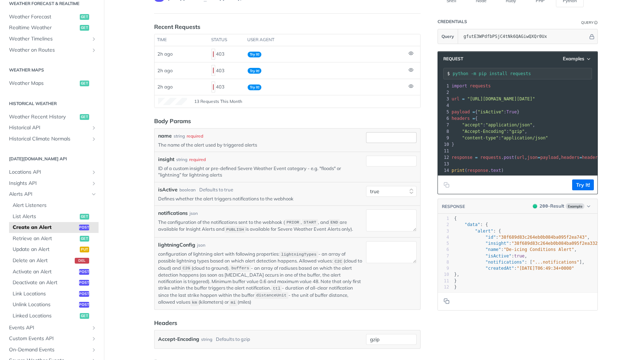 The image size is (644, 360). I want to click on a: Deactivate an Alertpost, so click(54, 283).